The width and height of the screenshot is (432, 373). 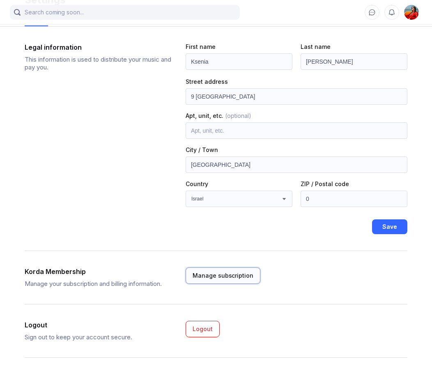 I want to click on input: Apt, unit, etc., so click(x=296, y=131).